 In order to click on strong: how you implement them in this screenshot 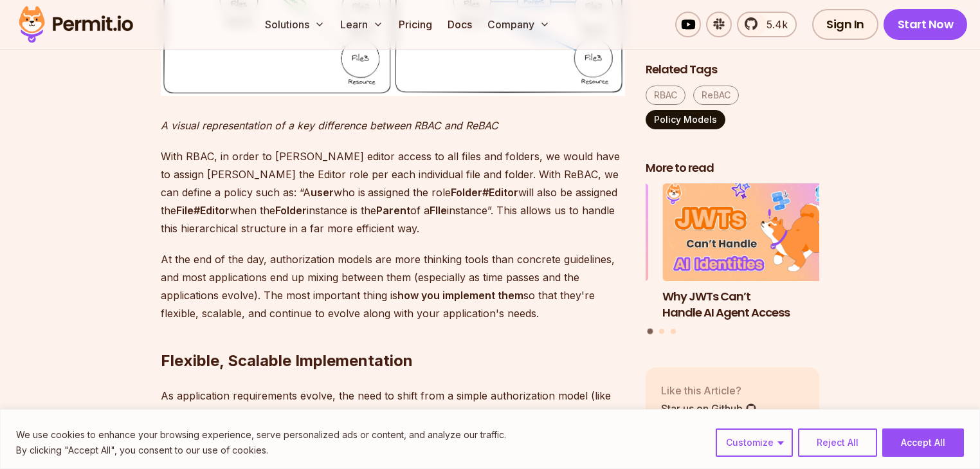, I will do `click(460, 295)`.